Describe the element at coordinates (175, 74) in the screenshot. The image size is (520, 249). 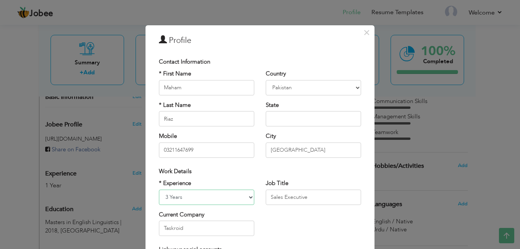
I see `label: * First Name` at that location.